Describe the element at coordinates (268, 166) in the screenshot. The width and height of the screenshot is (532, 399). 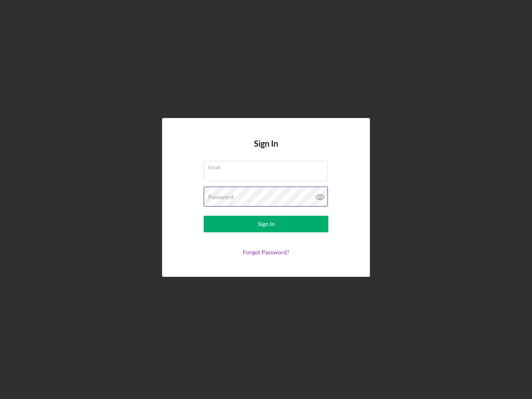
I see `label: Email` at that location.